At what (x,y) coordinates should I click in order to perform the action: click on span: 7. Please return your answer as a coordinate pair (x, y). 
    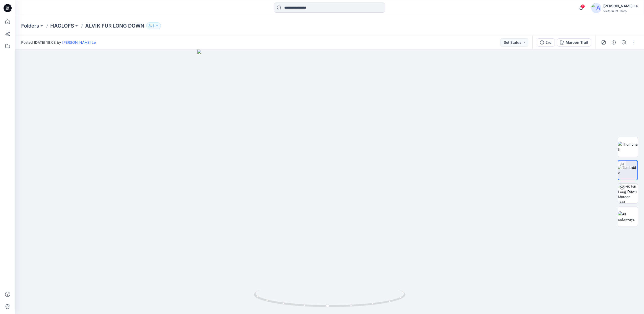
    Looking at the image, I should click on (583, 7).